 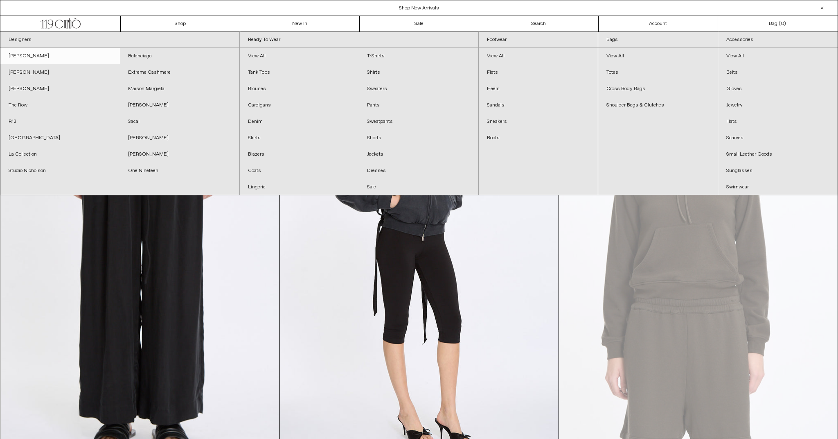 What do you see at coordinates (778, 89) in the screenshot?
I see `a: Gloves` at bounding box center [778, 89].